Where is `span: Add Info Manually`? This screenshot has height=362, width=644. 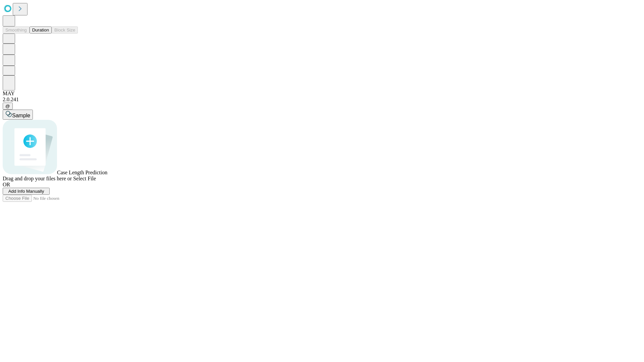
span: Add Info Manually is located at coordinates (26, 191).